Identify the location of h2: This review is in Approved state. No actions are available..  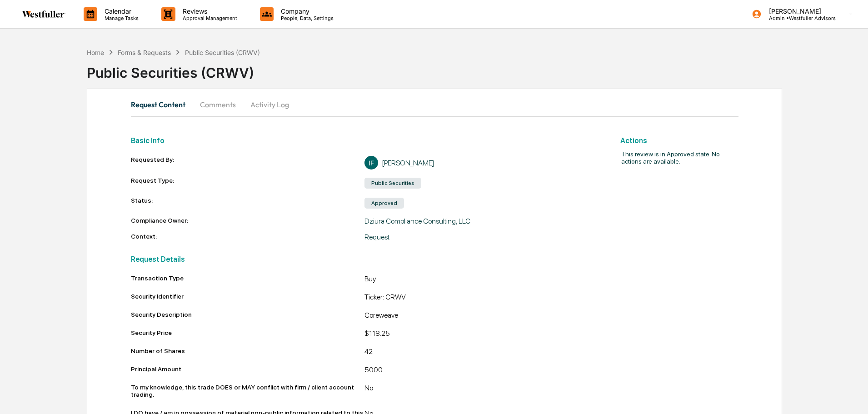
(669, 158).